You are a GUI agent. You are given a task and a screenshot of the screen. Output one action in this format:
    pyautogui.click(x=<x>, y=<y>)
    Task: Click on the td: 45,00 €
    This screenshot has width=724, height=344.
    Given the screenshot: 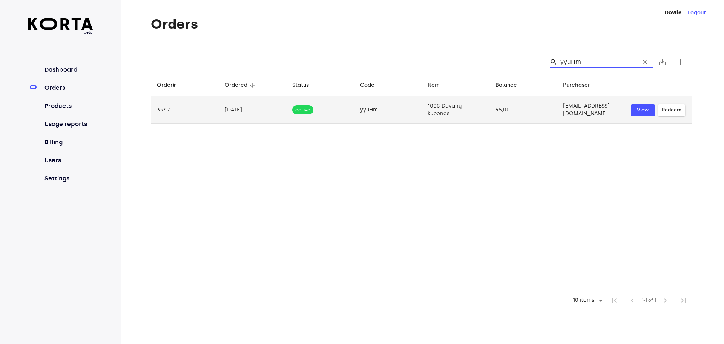 What is the action you would take?
    pyautogui.click(x=524, y=110)
    